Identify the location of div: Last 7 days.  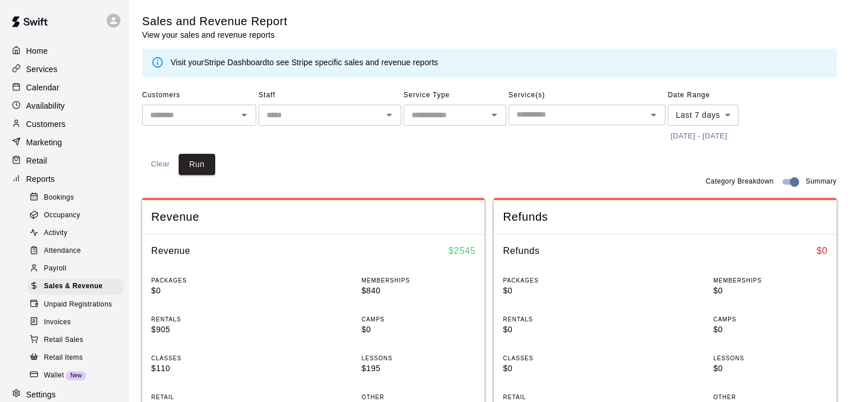
(704, 115).